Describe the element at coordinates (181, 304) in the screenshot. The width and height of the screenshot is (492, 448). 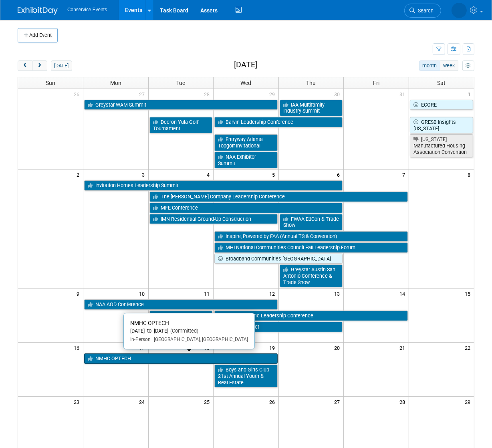
I see `a: NAA AOD Conference` at that location.